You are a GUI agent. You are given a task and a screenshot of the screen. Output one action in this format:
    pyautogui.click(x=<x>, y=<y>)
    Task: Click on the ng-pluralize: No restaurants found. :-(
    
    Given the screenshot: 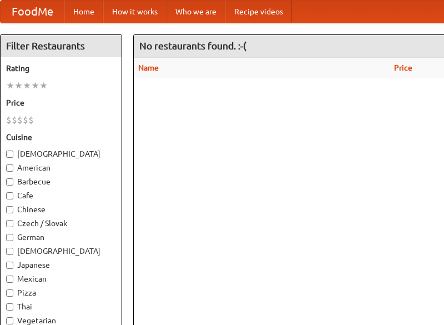 What is the action you would take?
    pyautogui.click(x=193, y=46)
    